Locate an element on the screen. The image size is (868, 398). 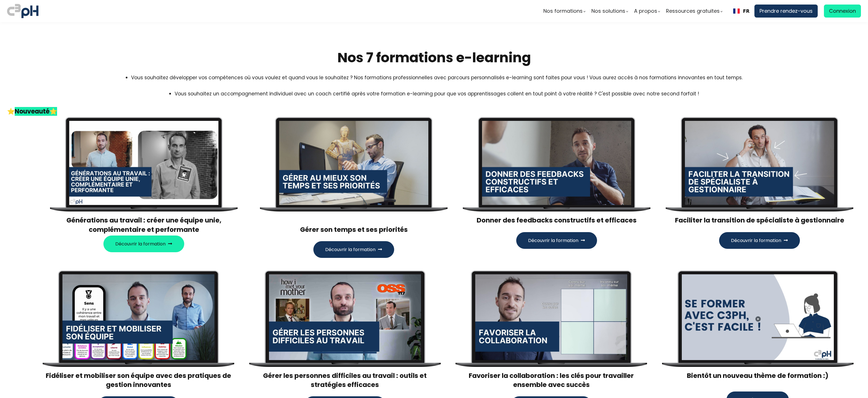
a: Prendre rendez-vous is located at coordinates (785, 11).